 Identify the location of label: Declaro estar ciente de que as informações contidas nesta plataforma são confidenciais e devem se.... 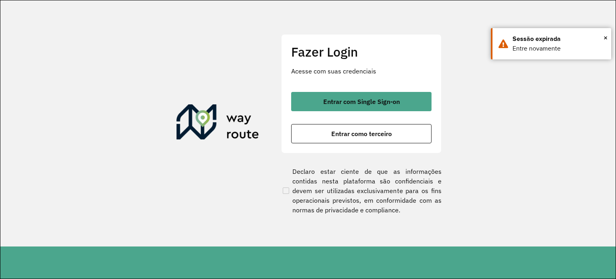
(361, 190).